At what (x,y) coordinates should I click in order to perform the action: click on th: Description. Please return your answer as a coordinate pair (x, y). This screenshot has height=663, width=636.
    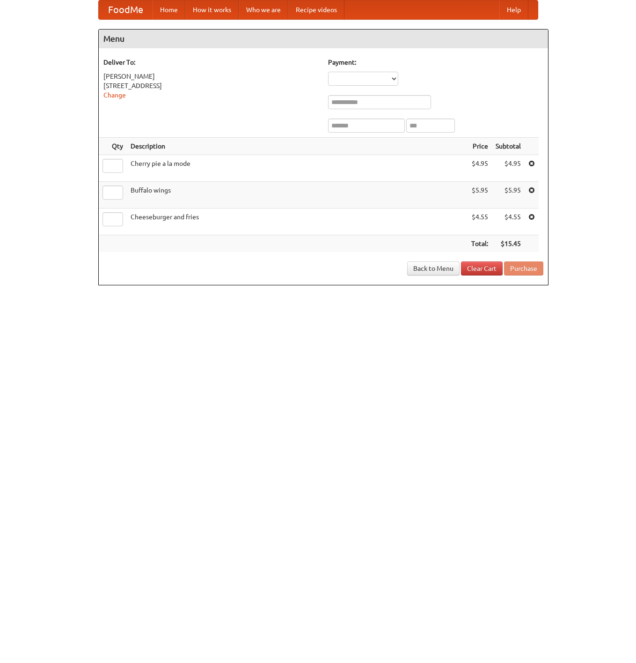
    Looking at the image, I should click on (297, 146).